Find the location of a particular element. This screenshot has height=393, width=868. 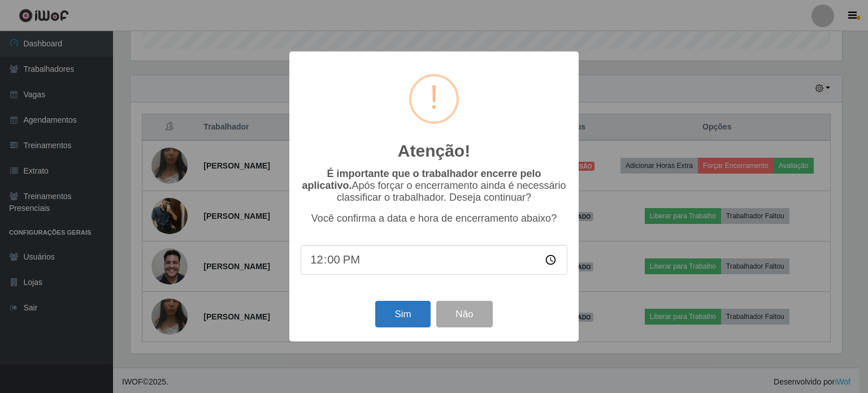

button: Sim is located at coordinates (402, 313).